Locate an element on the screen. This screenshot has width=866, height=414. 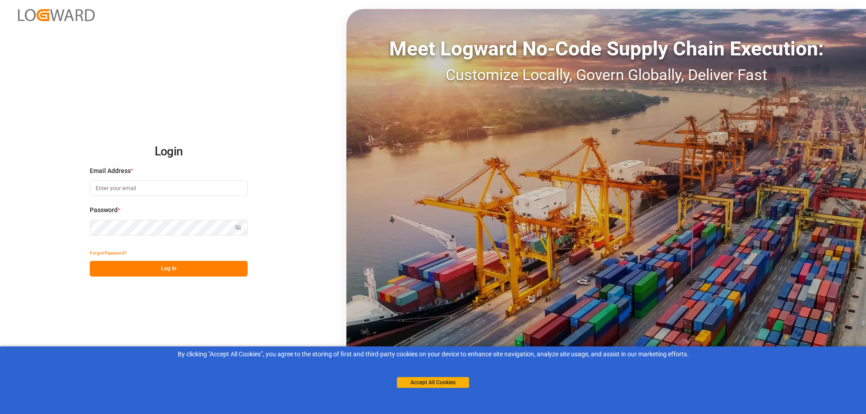
img: Logward_new_orange.png is located at coordinates (56, 15).